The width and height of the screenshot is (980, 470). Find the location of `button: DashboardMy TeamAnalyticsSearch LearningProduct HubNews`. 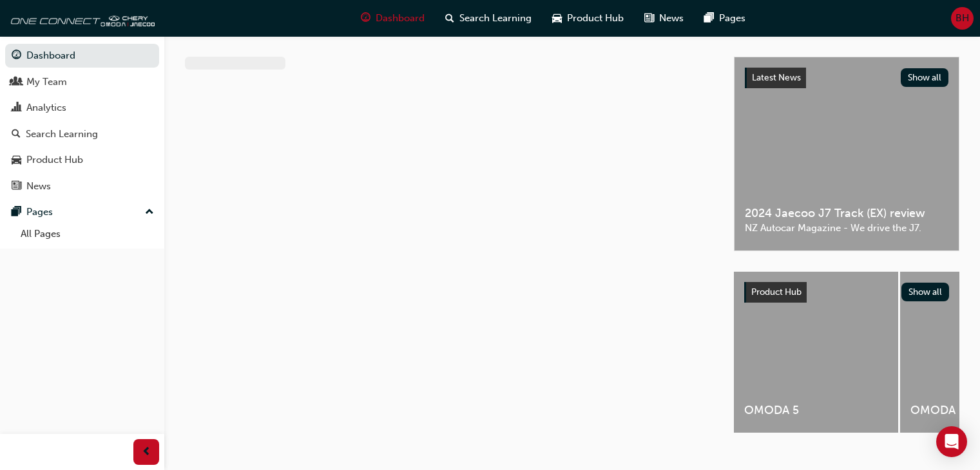

button: DashboardMy TeamAnalyticsSearch LearningProduct HubNews is located at coordinates (82, 121).